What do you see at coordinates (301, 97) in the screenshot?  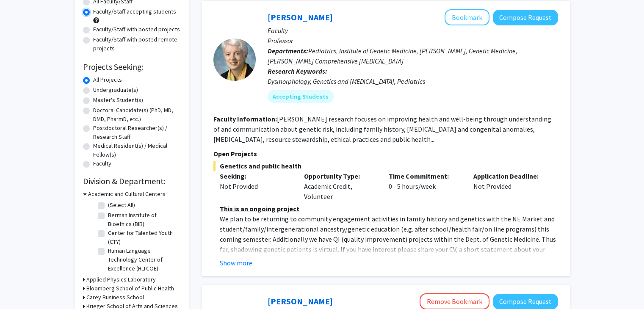 I see `mat-chip: Accepting Students` at bounding box center [301, 97].